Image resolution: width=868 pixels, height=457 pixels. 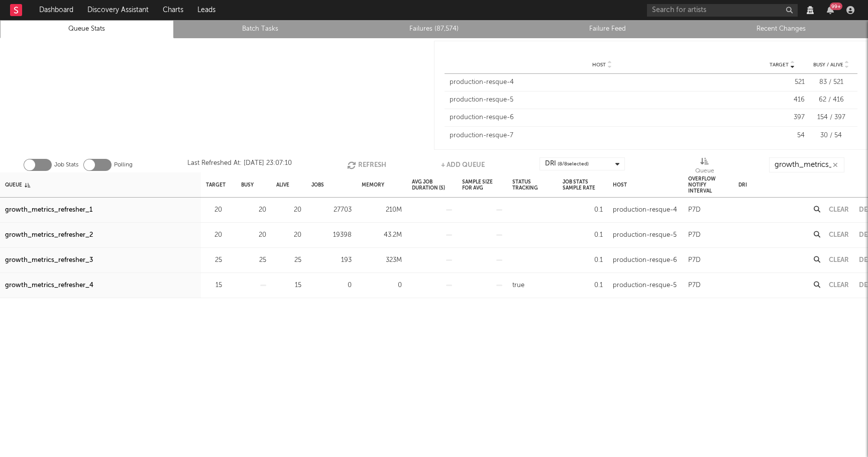 I want to click on label: Job Stats, so click(x=66, y=165).